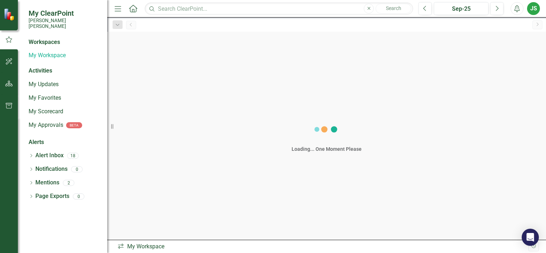 The height and width of the screenshot is (253, 546). Describe the element at coordinates (46, 125) in the screenshot. I see `a: My Approvals` at that location.